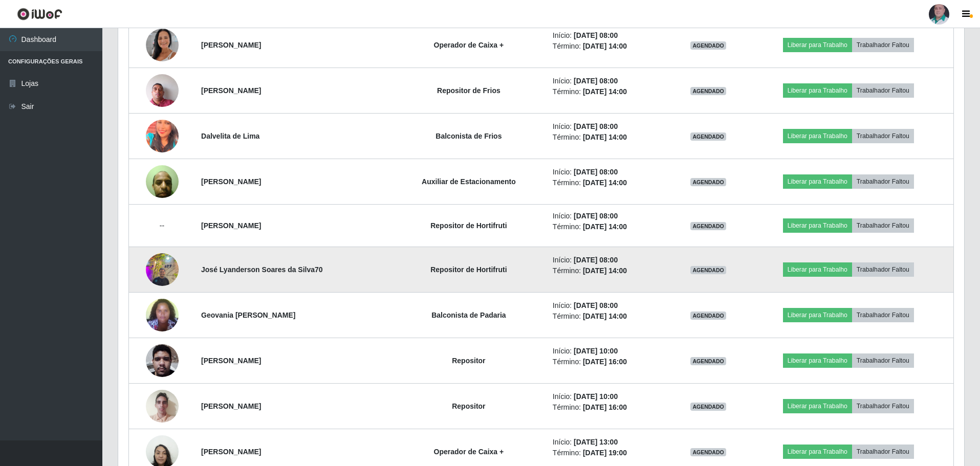  I want to click on strong: José Lyanderson Soares da Silva70, so click(262, 270).